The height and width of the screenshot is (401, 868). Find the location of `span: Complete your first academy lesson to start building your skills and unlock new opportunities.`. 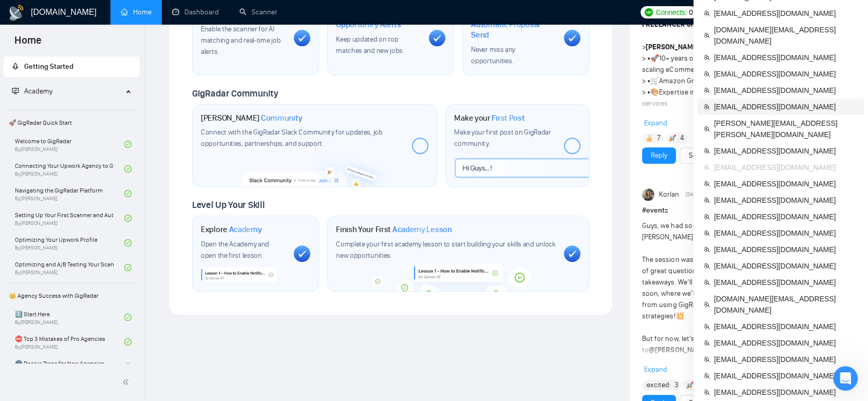

span: Complete your first academy lesson to start building your skills and unlock new opportunities. is located at coordinates (446, 249).